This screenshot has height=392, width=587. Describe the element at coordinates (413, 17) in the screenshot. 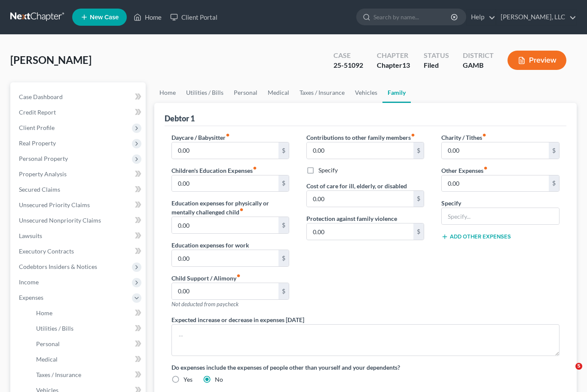

I see `input: Search by name...` at that location.